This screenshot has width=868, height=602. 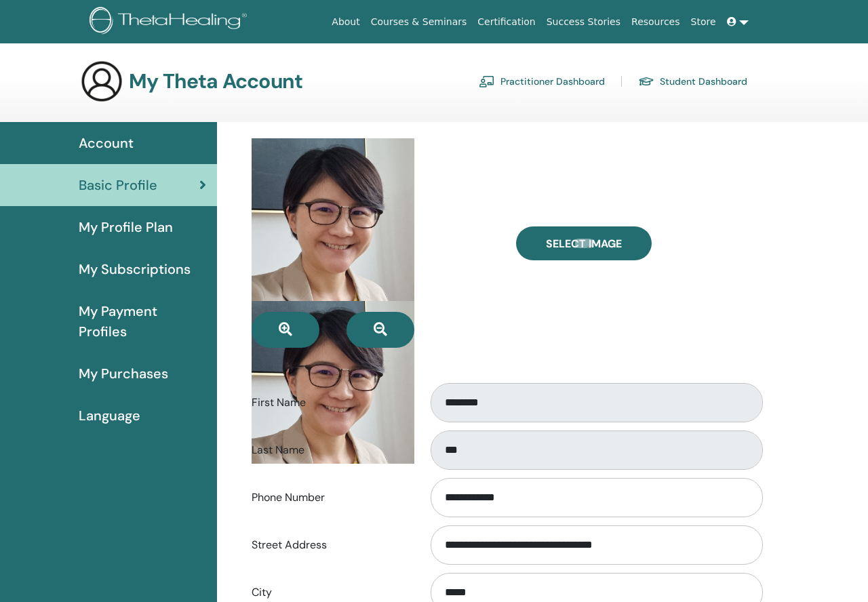 I want to click on label: Phone Number, so click(x=329, y=497).